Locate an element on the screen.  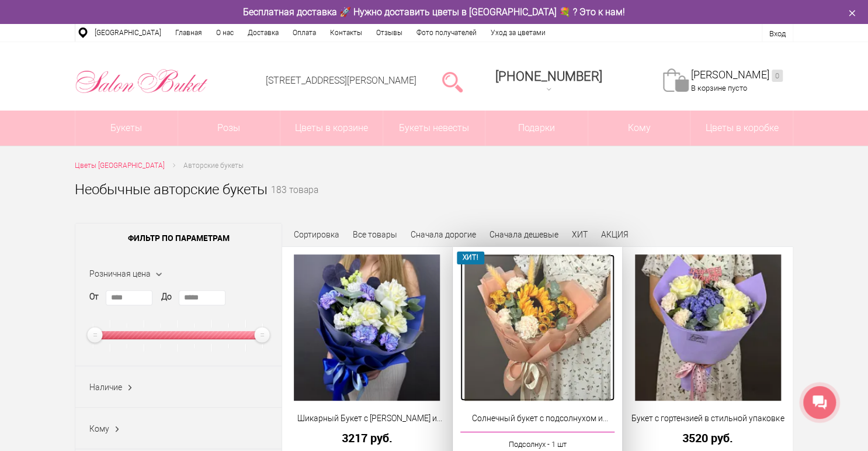
a: Фото получателей is located at coordinates (446, 33).